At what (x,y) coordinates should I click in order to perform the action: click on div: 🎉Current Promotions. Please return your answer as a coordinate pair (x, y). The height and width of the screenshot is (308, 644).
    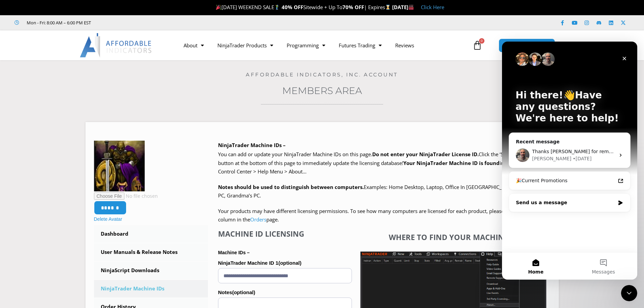
    Looking at the image, I should click on (64, 139).